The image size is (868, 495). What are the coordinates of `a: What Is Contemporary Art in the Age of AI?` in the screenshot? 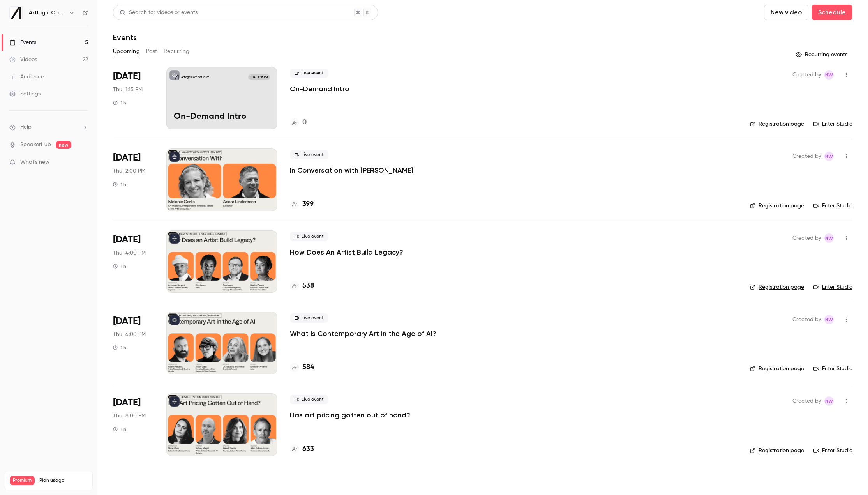 It's located at (363, 334).